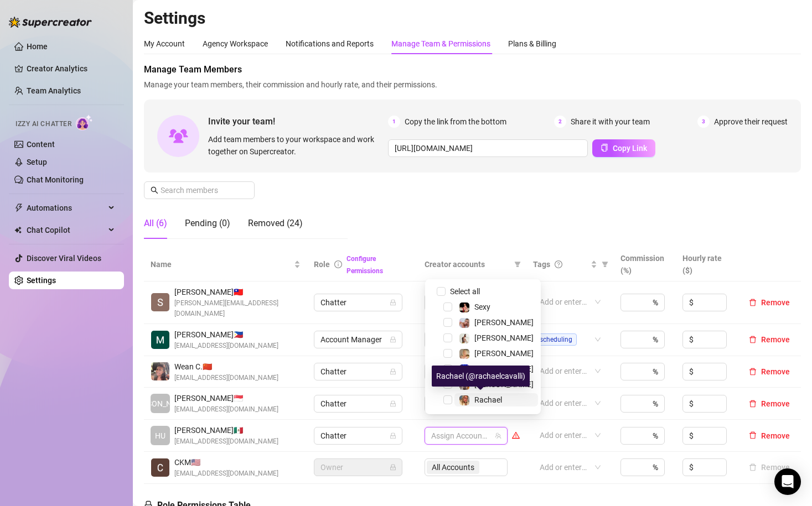 Image resolution: width=812 pixels, height=506 pixels. I want to click on a: Setup, so click(37, 162).